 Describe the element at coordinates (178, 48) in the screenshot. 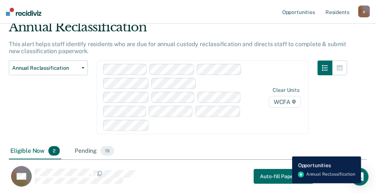

I see `p: This alert helps staff identify residents who are due for annual custody reclassification and dir...` at that location.